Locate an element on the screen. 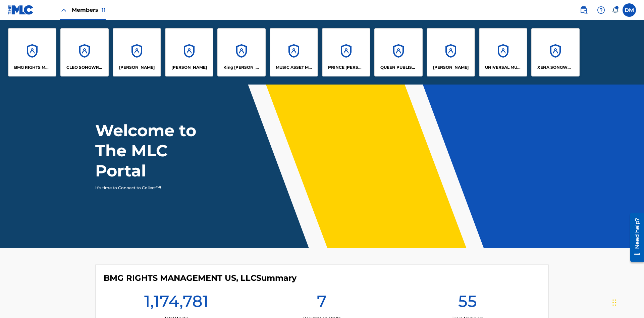  img: Close is located at coordinates (64, 10).